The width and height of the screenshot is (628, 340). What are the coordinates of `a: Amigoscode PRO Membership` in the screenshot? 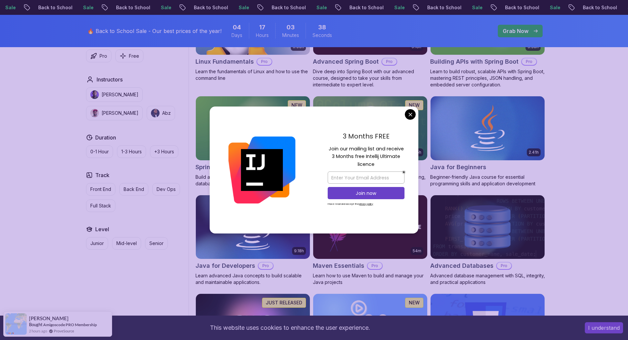 It's located at (70, 325).